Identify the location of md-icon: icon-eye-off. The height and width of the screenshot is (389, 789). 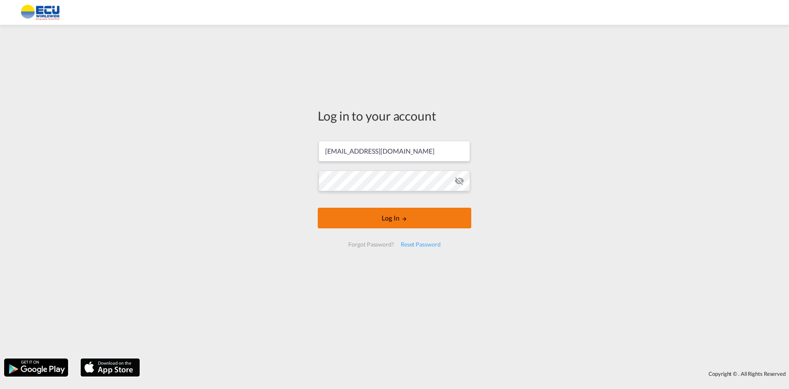
(459, 181).